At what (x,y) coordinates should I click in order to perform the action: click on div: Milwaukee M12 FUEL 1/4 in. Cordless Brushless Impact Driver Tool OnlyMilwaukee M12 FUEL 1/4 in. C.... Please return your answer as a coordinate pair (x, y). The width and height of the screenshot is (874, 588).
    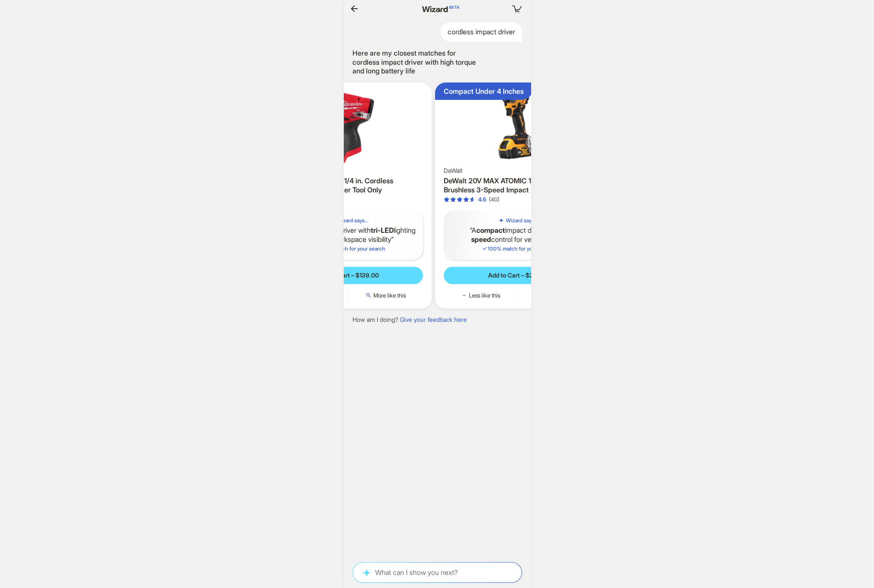
    Looking at the image, I should click on (348, 196).